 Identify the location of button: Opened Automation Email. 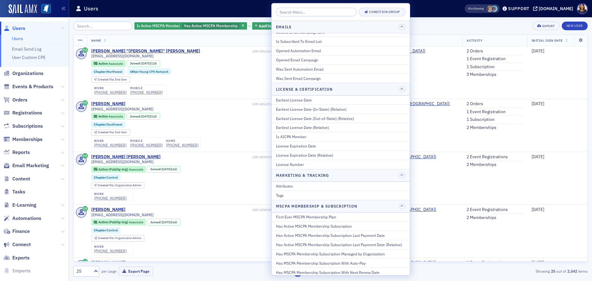
(340, 51).